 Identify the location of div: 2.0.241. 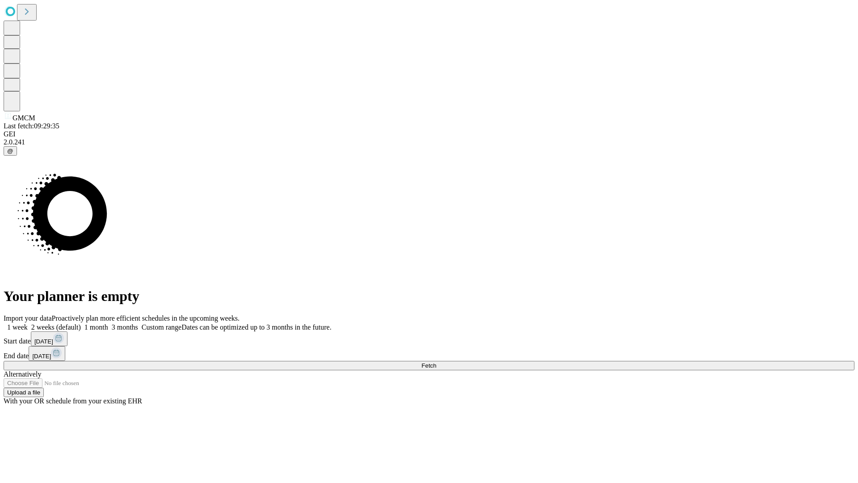
(429, 142).